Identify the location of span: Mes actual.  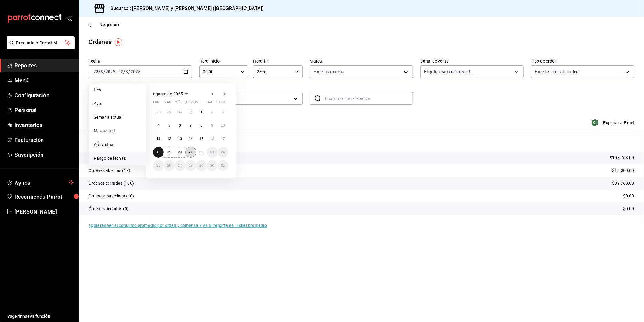
(117, 131).